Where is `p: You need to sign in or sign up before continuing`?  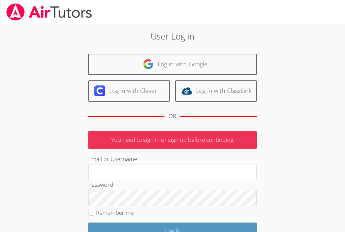
p: You need to sign in or sign up before continuing is located at coordinates (173, 140).